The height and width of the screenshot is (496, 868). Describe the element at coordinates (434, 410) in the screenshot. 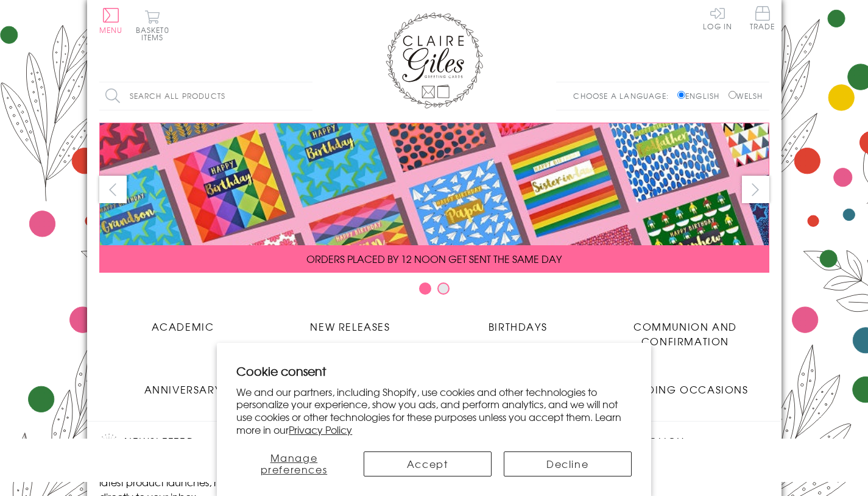

I see `p: We and our partners, including Shopify, use cookies and other technologies to personalize your ex...` at that location.